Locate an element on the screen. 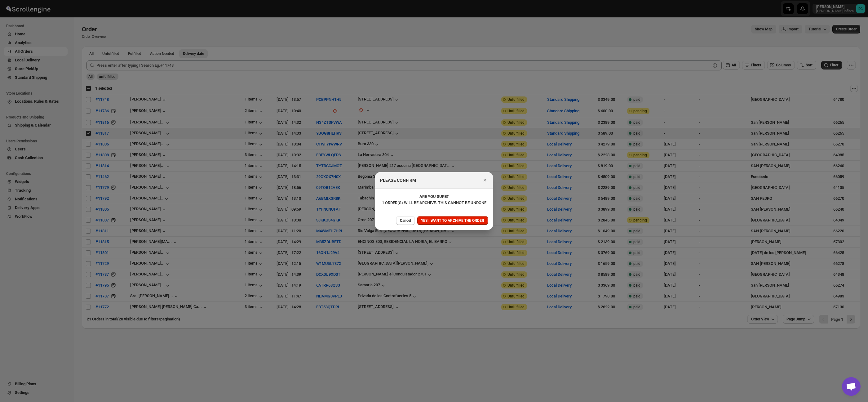  p: 1 ORDER(S) WILL BE ARCHIVE. THIS CANNOT BE UNDONE is located at coordinates (434, 203).